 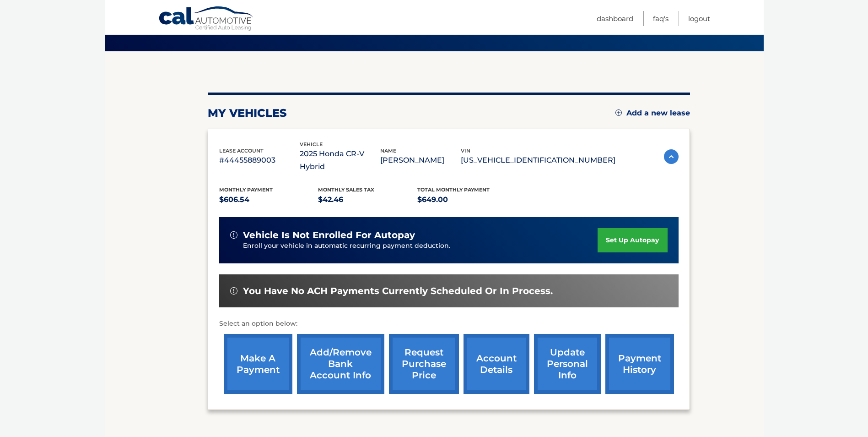 What do you see at coordinates (311, 145) in the screenshot?
I see `span: vehicle` at bounding box center [311, 145].